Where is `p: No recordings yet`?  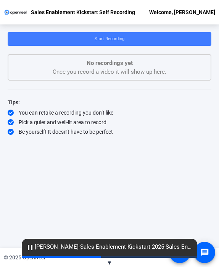 p: No recordings yet is located at coordinates (110, 63).